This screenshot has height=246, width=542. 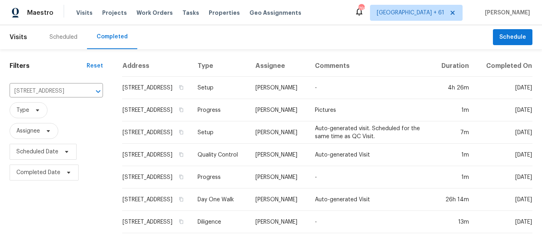 What do you see at coordinates (220, 155) in the screenshot?
I see `td: Quality Control` at bounding box center [220, 155].